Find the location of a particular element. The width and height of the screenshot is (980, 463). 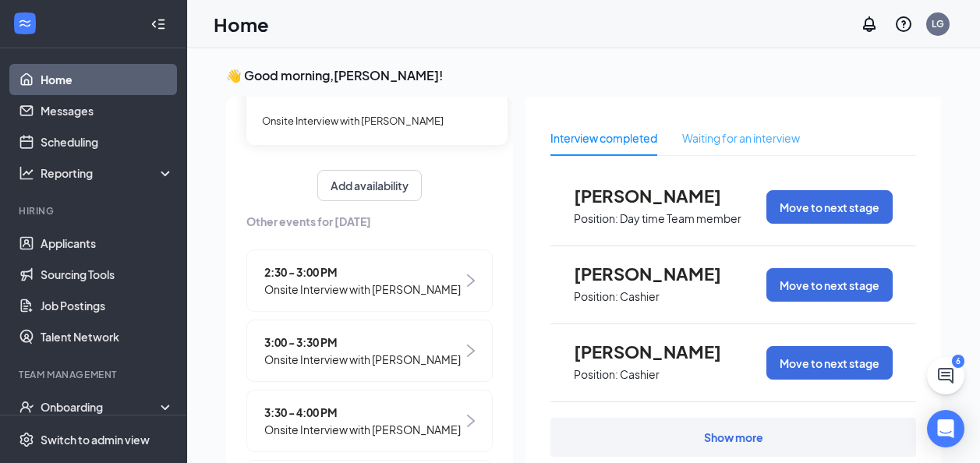

span: 3:00 - 3:30 PM is located at coordinates (363, 342).